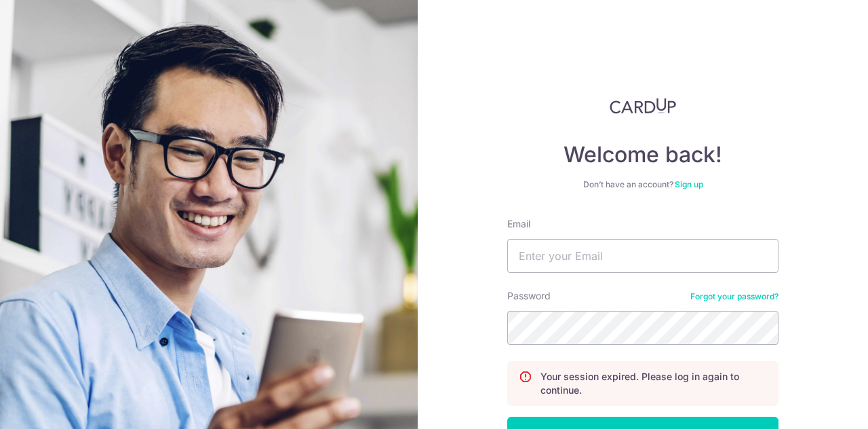 The width and height of the screenshot is (868, 429). Describe the element at coordinates (735, 296) in the screenshot. I see `a: Forgot your password?` at that location.